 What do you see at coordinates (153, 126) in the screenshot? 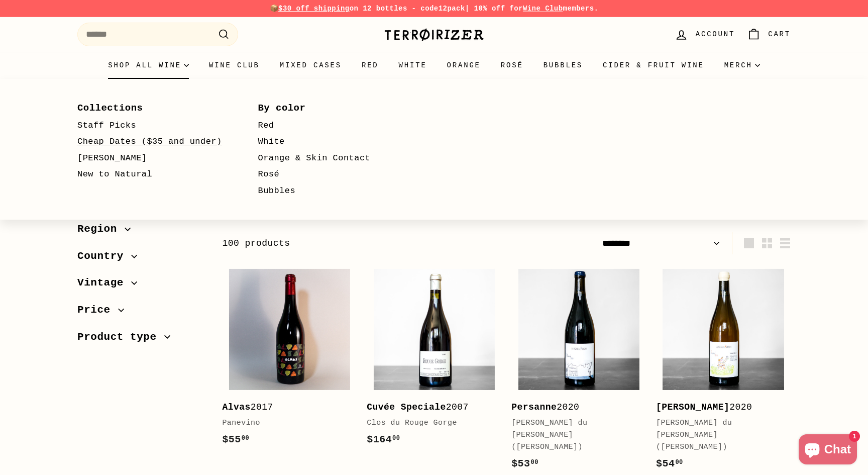
I see `a: Staff Picks` at bounding box center [153, 126].